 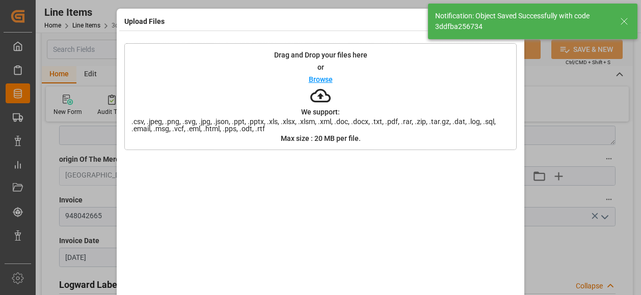 I want to click on div: Notification: Object Saved Successfully with code 3ddfba256734, so click(x=523, y=21).